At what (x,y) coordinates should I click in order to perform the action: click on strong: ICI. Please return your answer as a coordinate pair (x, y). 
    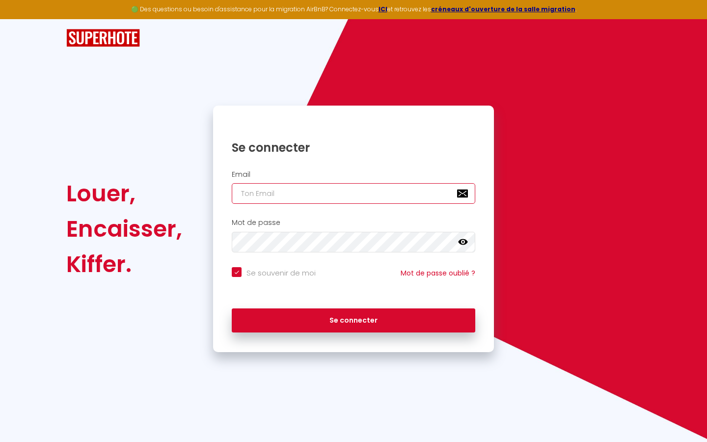
    Looking at the image, I should click on (383, 9).